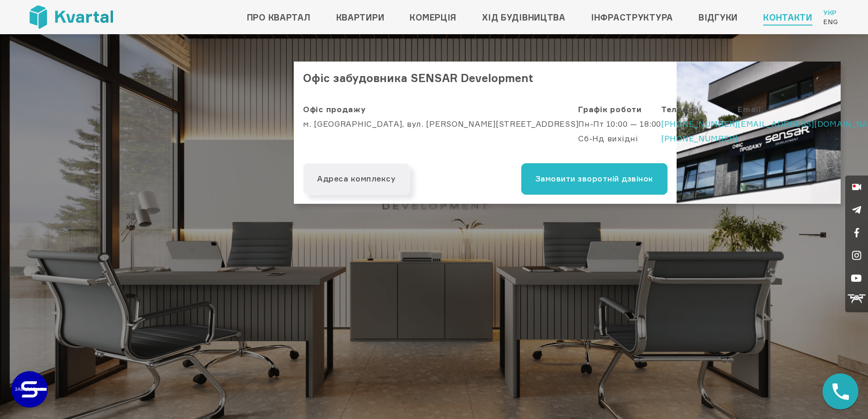 The height and width of the screenshot is (419, 868). What do you see at coordinates (594, 179) in the screenshot?
I see `button: Замовити зворотній дзвінок` at bounding box center [594, 179].